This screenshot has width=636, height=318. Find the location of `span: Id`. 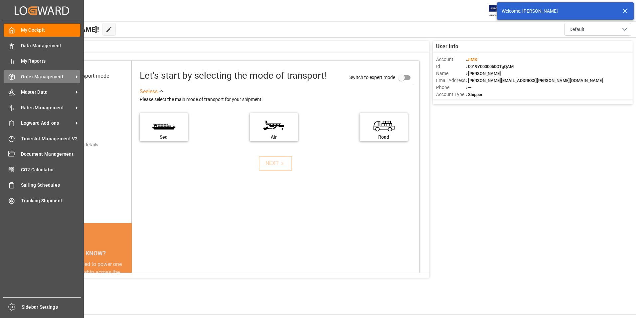

span: Id is located at coordinates (451, 66).